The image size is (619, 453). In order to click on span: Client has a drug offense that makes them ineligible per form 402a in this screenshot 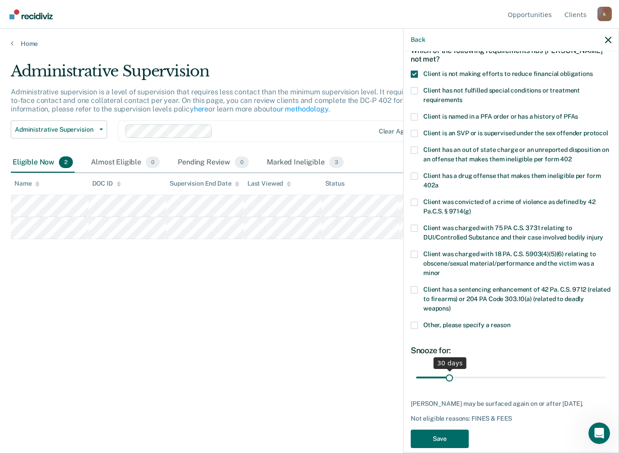, I will do `click(512, 180)`.